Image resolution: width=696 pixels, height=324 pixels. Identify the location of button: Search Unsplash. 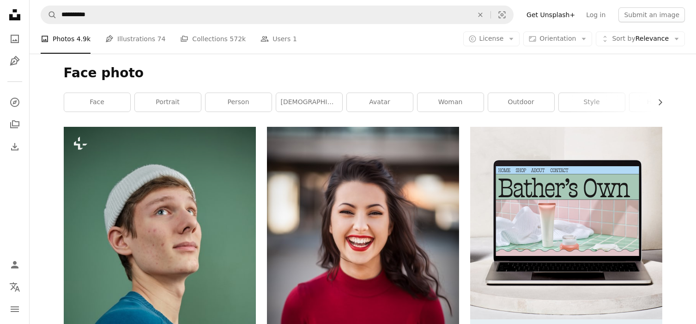
(49, 15).